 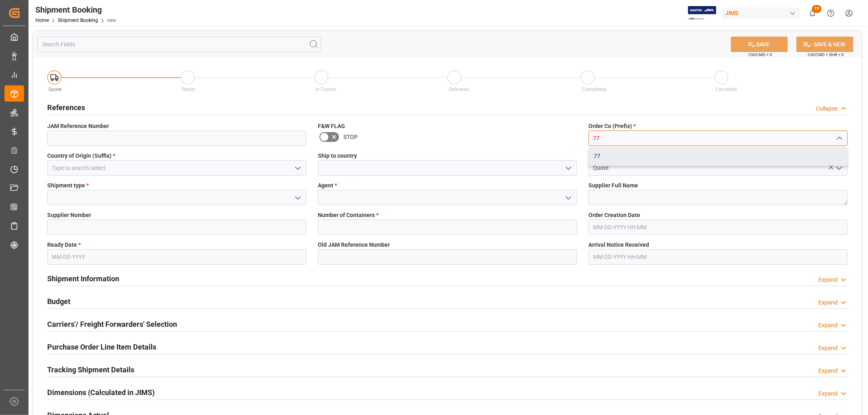 What do you see at coordinates (64, 245) in the screenshot?
I see `span: Ready Date` at bounding box center [64, 245].